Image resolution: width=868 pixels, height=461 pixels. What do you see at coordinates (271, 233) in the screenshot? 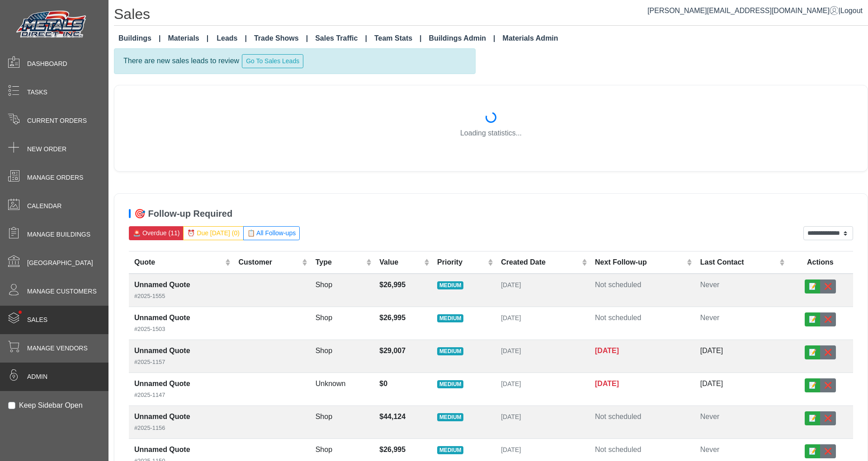
I see `button: 📋 All Follow-ups` at bounding box center [271, 233].